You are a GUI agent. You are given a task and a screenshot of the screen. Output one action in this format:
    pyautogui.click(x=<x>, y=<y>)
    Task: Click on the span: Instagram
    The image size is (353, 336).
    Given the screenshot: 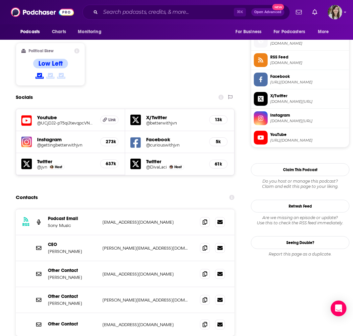 What is the action you would take?
    pyautogui.click(x=309, y=115)
    